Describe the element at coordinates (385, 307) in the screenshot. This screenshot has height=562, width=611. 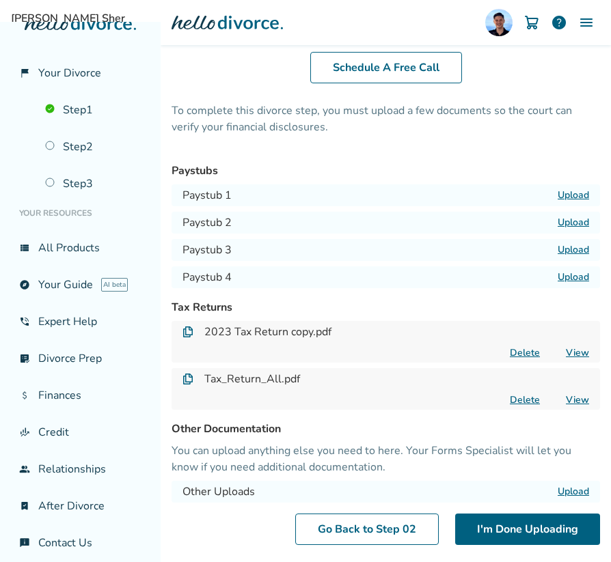
I see `h3: Tax Returns` at that location.